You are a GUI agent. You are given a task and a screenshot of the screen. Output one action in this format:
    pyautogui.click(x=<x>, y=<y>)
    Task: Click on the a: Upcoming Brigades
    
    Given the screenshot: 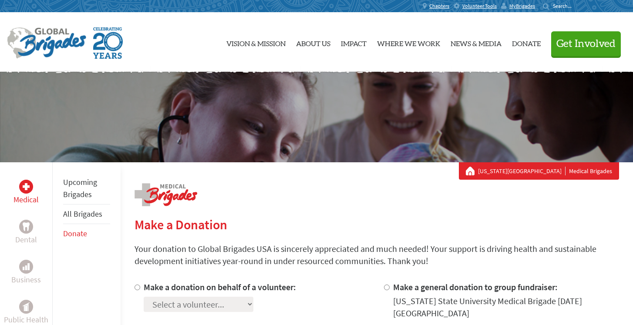 What is the action you would take?
    pyautogui.click(x=80, y=188)
    